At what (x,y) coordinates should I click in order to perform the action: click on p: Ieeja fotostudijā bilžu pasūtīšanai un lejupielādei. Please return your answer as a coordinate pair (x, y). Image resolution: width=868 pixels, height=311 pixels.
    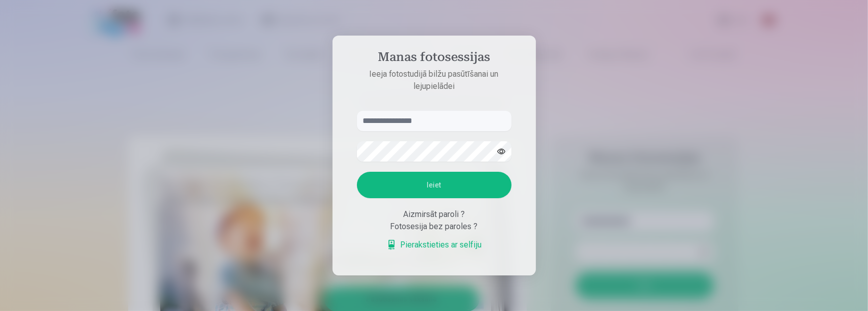
    Looking at the image, I should click on (434, 80).